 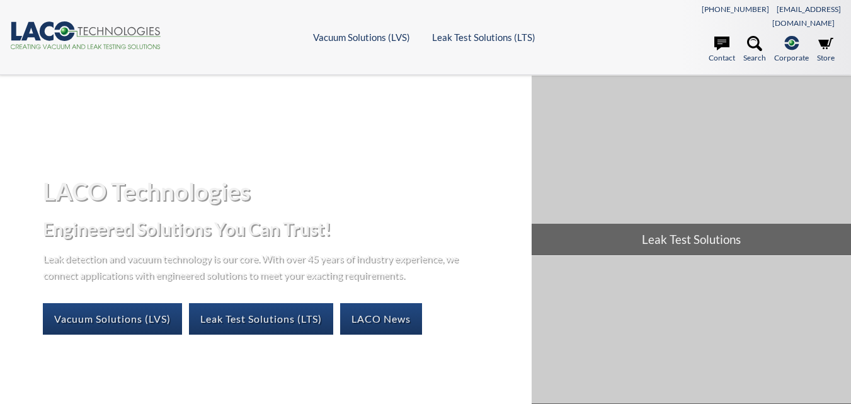 What do you see at coordinates (791, 57) in the screenshot?
I see `span: Corporate` at bounding box center [791, 57].